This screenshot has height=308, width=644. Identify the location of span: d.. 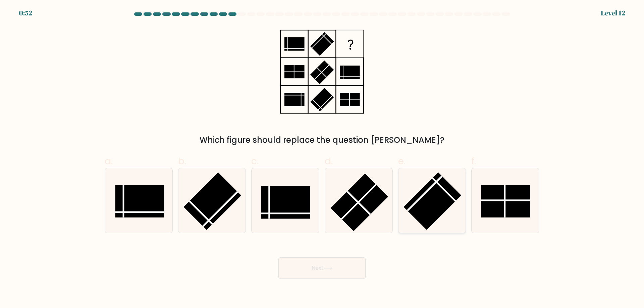
(329, 161).